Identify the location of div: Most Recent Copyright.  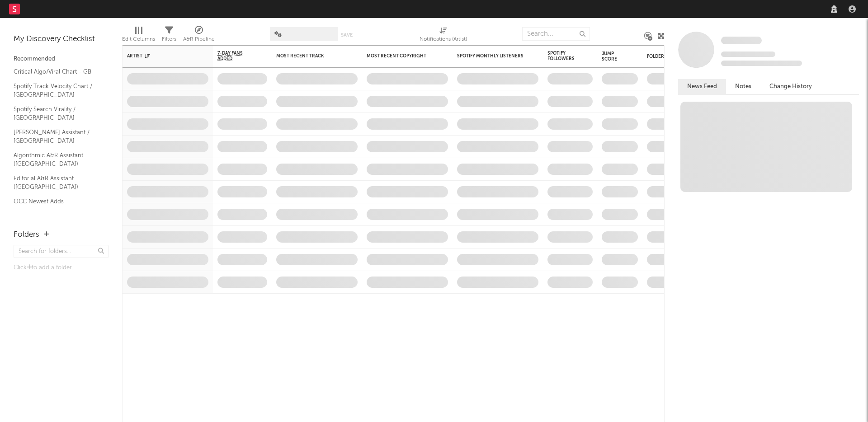
(400, 56).